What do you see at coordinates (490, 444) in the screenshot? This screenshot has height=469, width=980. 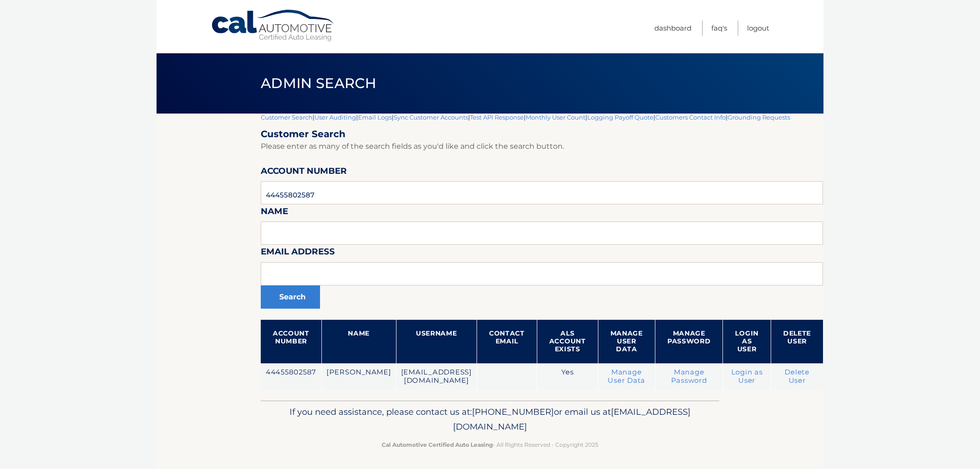 I see `p: - All Rights Reserved - Copyright 2025` at bounding box center [490, 444].